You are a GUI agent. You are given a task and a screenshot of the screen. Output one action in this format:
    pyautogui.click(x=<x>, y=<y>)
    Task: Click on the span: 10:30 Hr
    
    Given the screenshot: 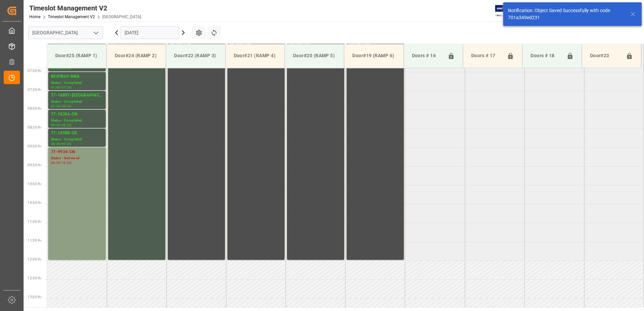 What is the action you would take?
    pyautogui.click(x=34, y=203)
    